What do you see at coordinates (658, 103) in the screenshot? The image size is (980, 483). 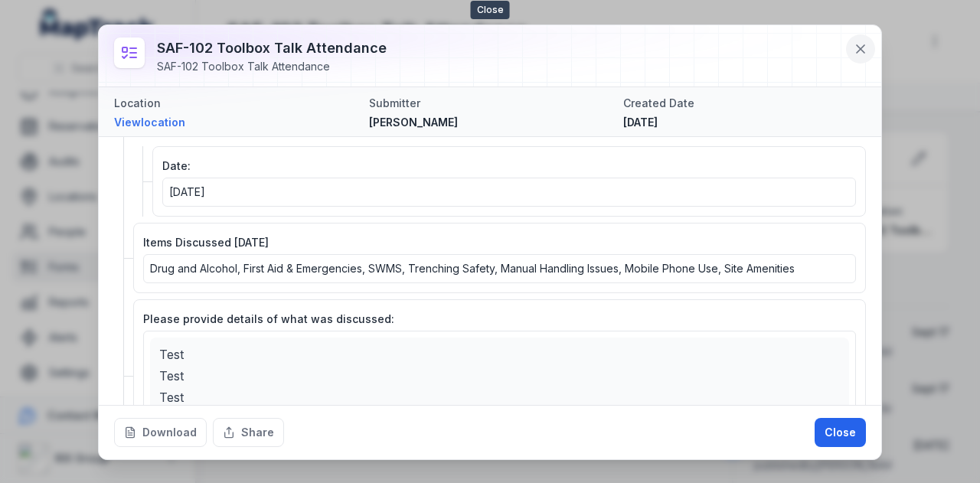 I see `span: Created Date` at bounding box center [658, 103].